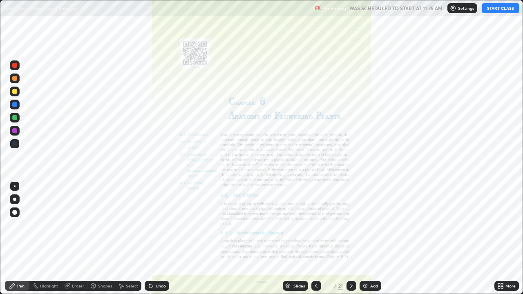 This screenshot has height=294, width=523. What do you see at coordinates (466, 8) in the screenshot?
I see `p: Settings` at bounding box center [466, 8].